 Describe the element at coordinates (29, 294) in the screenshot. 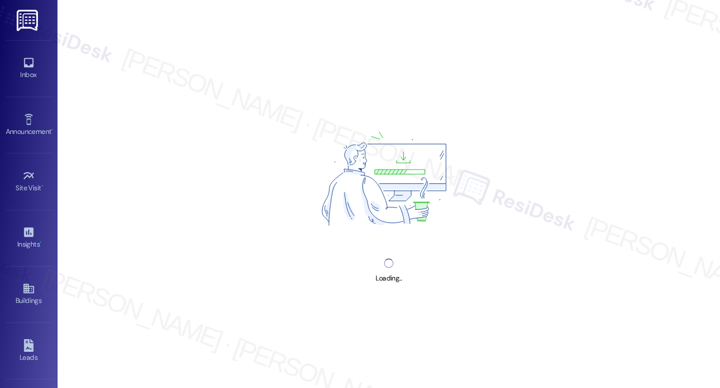

I see `a: Buildings` at that location.